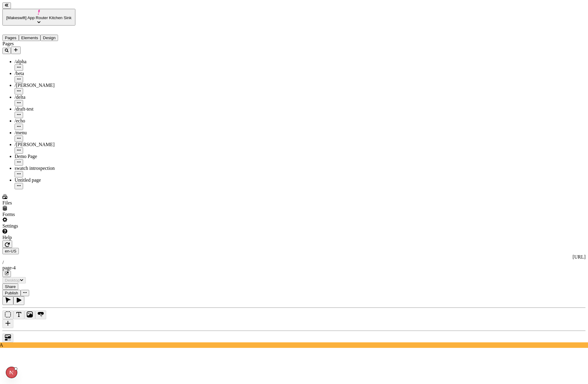 This screenshot has height=384, width=588. I want to click on button: [Makeswift] App Router Kitchen Sink, so click(39, 17).